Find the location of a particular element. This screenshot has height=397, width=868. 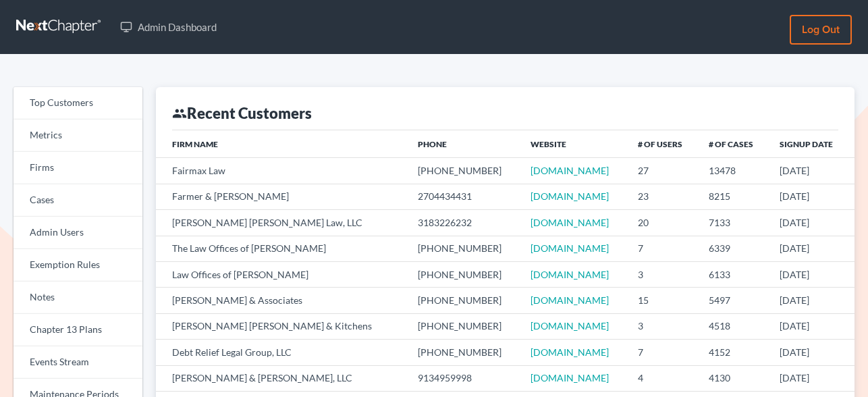

a: Metrics is located at coordinates (78, 136).